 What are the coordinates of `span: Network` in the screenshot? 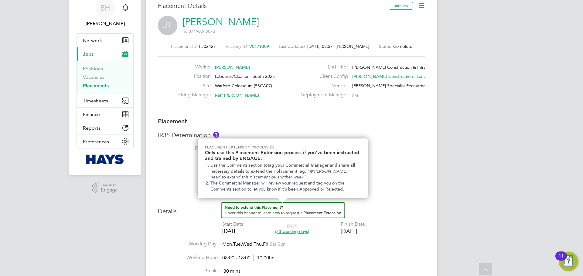 It's located at (92, 40).